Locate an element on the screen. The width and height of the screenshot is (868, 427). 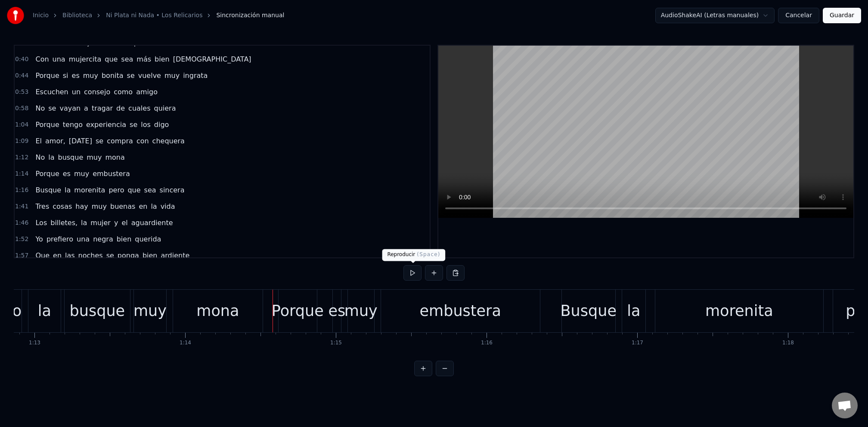
span: 1:12 is located at coordinates (22, 157).